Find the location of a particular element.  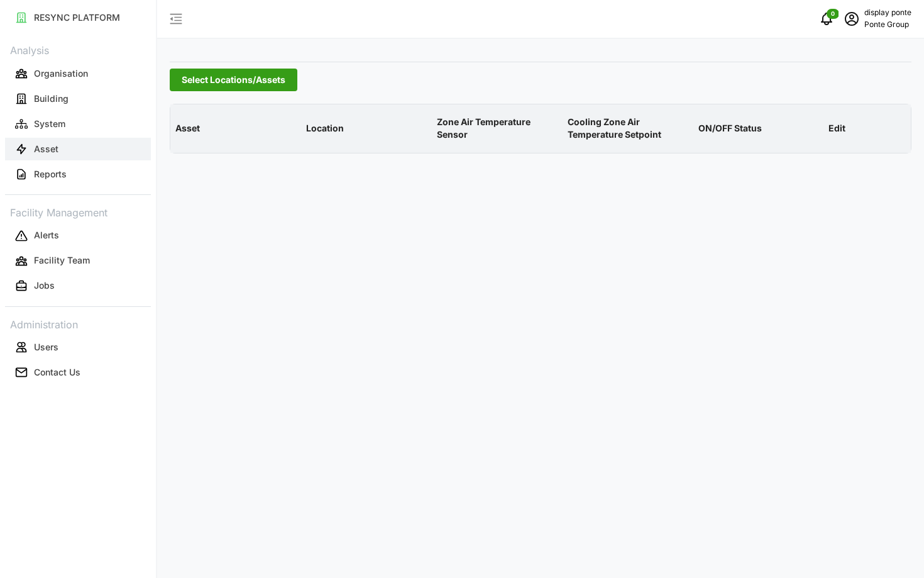

p: Ponte Group is located at coordinates (888, 24).